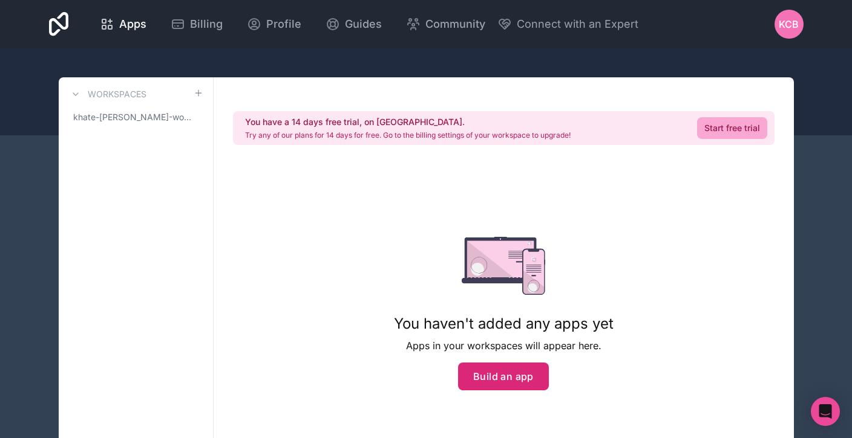  I want to click on button: Connect with an Expert, so click(567, 24).